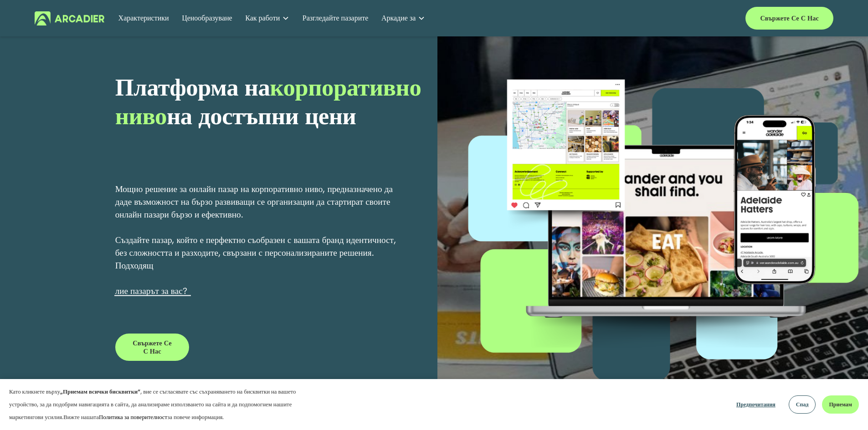 This screenshot has width=868, height=430. Describe the element at coordinates (156, 291) in the screenshot. I see `a: е пазарът за вас?` at that location.